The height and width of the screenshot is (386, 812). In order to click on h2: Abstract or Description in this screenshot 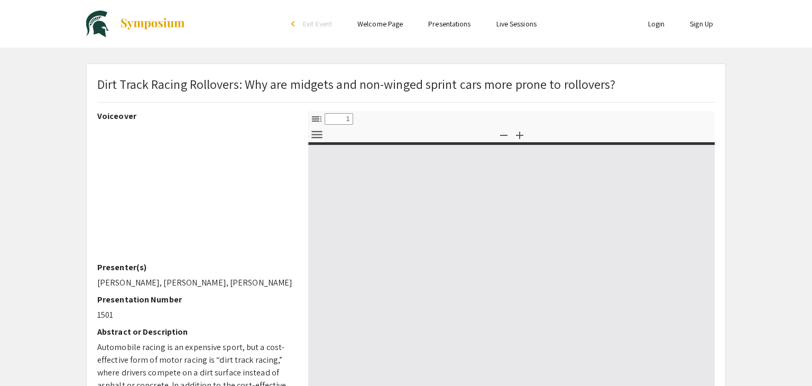, I will do `click(195, 332)`.